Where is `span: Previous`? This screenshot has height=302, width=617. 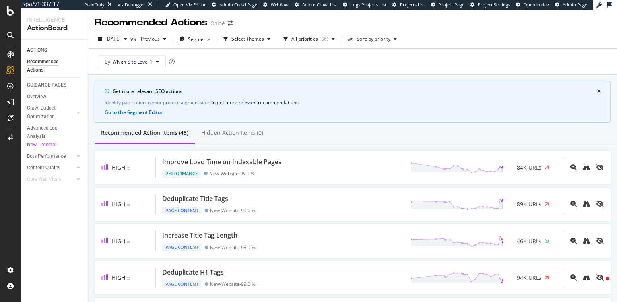 span: Previous is located at coordinates (149, 39).